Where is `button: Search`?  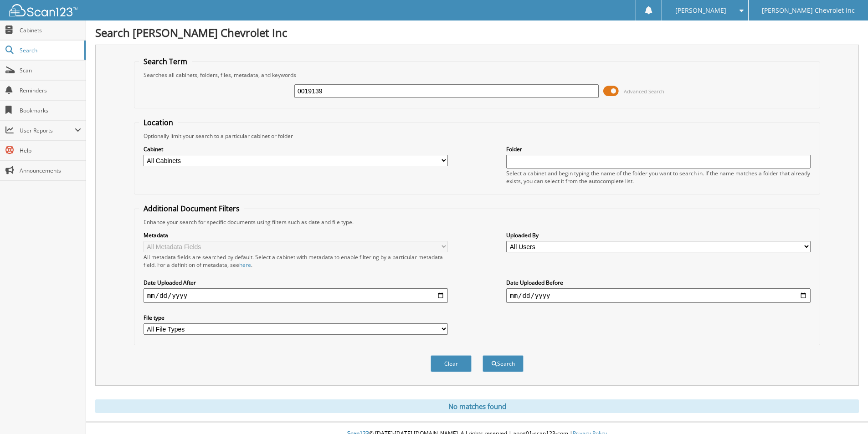
button: Search is located at coordinates (503, 364).